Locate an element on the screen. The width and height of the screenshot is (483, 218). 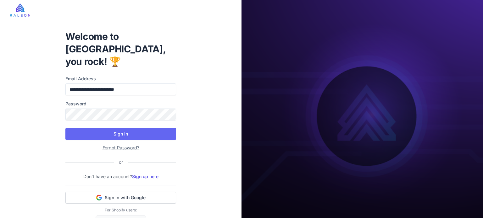
button: Sign In is located at coordinates (121, 134).